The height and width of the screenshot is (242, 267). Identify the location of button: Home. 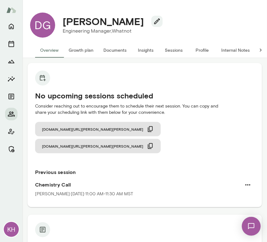
(11, 26).